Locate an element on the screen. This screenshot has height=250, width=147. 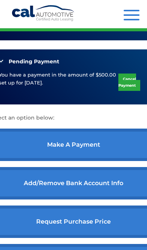
a: Cancel Payment is located at coordinates (129, 82).